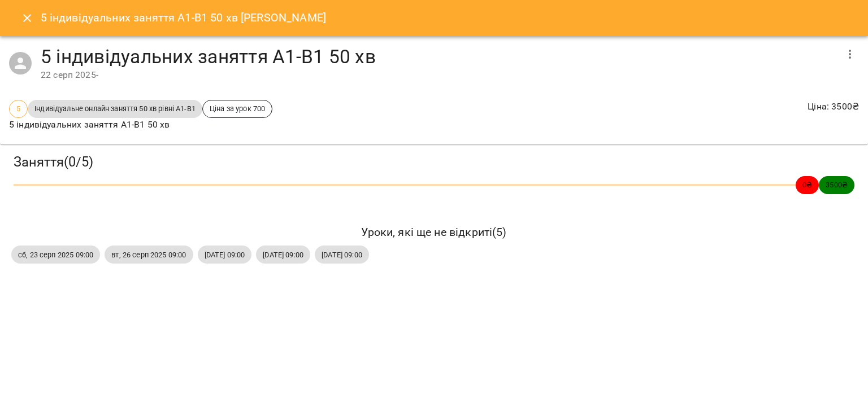  What do you see at coordinates (238, 108) in the screenshot?
I see `span: Ціна за урок 700` at bounding box center [238, 108].